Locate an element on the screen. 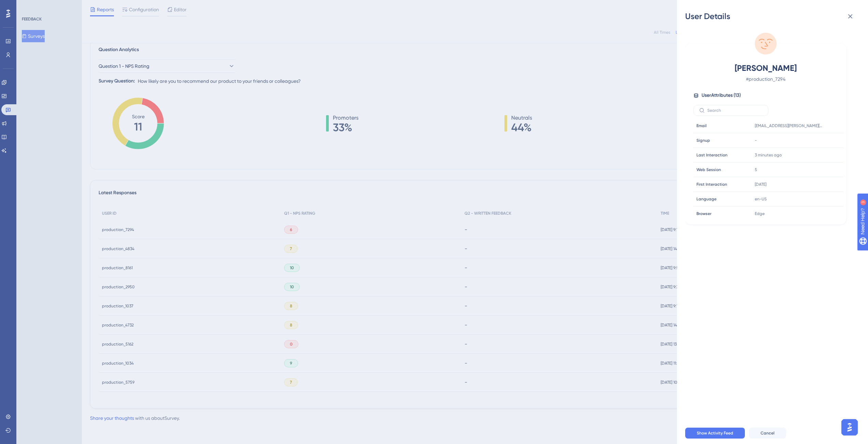 The width and height of the screenshot is (868, 444). button: Cancel is located at coordinates (768, 433).